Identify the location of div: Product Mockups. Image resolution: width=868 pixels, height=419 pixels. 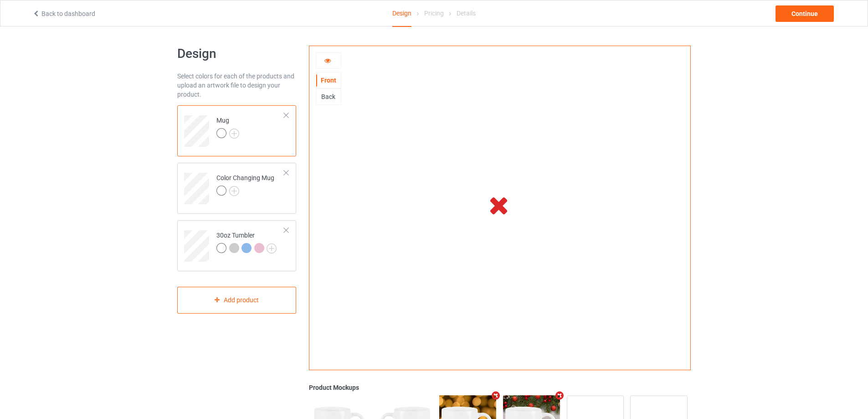
(500, 387).